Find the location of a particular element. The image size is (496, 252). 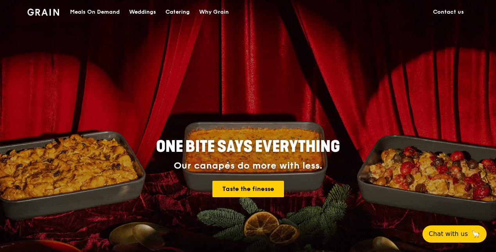

a: Contact us is located at coordinates (448, 12).